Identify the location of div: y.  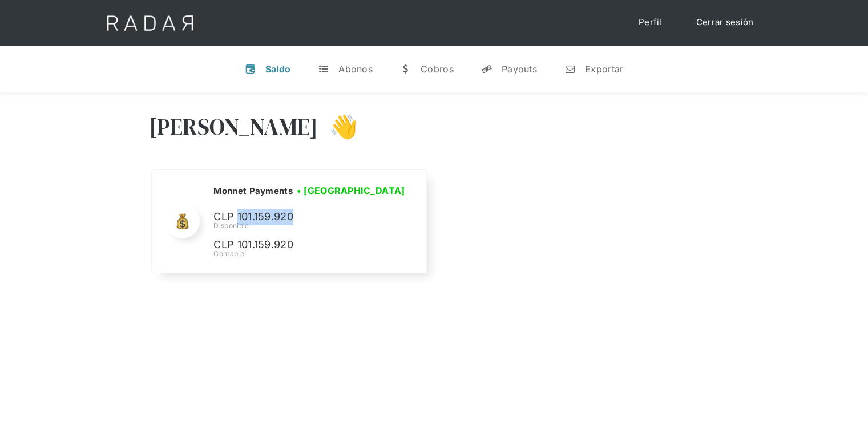
(487, 69).